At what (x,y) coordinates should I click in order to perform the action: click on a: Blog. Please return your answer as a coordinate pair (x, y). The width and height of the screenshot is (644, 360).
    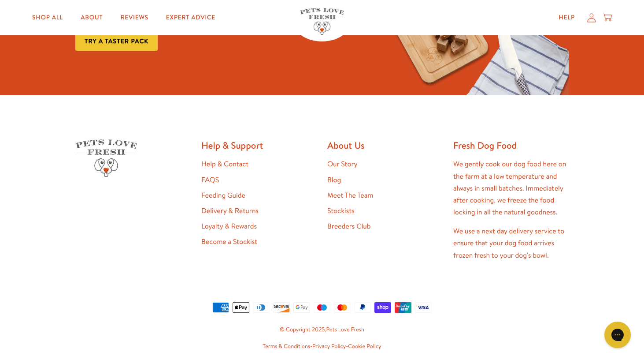
    Looking at the image, I should click on (334, 180).